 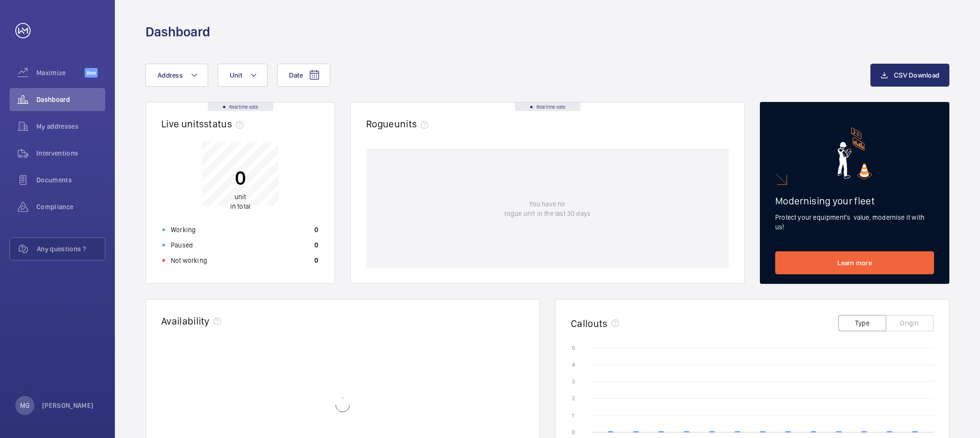 I want to click on span: Documents, so click(x=70, y=180).